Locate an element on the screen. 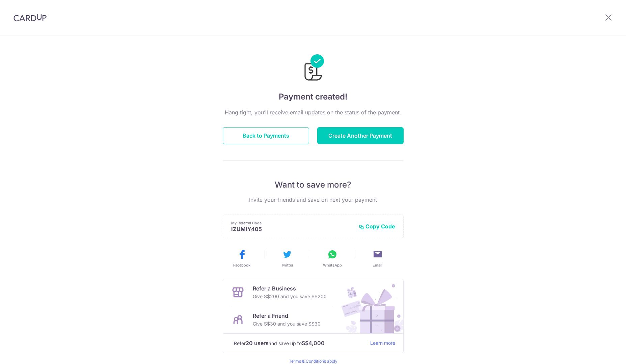 This screenshot has width=626, height=364. a: Terms & Conditions apply is located at coordinates (313, 361).